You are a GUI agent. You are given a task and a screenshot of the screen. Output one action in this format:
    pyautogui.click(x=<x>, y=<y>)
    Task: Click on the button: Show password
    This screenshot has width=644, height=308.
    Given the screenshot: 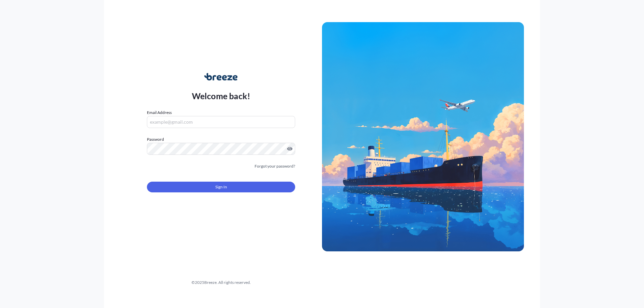 What is the action you would take?
    pyautogui.click(x=290, y=149)
    